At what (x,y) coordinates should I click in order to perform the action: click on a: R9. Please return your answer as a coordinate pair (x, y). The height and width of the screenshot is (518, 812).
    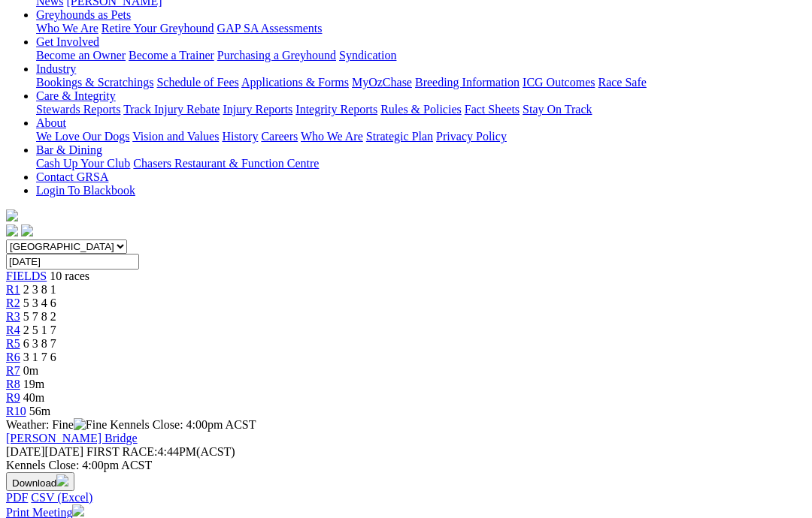
    Looking at the image, I should click on (12, 397).